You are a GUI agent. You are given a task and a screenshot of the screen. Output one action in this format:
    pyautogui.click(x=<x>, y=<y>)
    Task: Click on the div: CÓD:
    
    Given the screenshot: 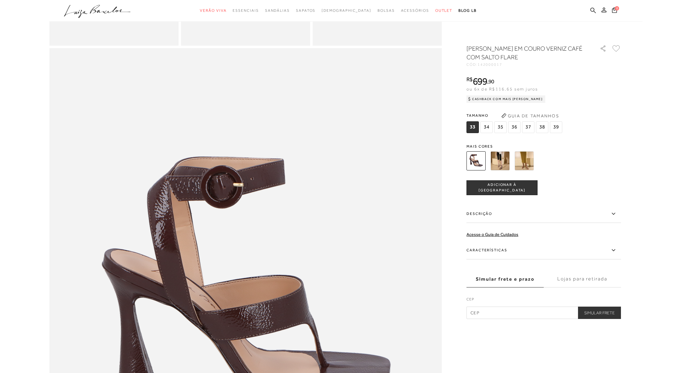 What is the action you would take?
    pyautogui.click(x=528, y=65)
    